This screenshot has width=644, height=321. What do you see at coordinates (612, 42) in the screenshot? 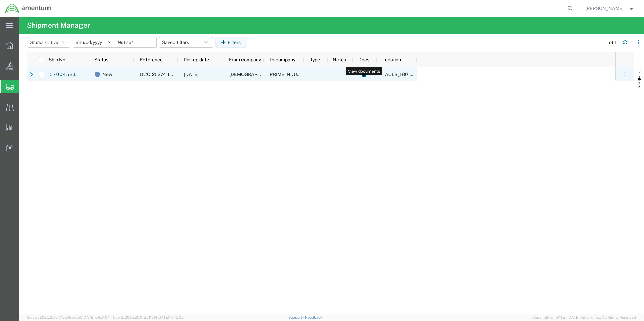
I see `div: 1 of 1` at bounding box center [612, 42].